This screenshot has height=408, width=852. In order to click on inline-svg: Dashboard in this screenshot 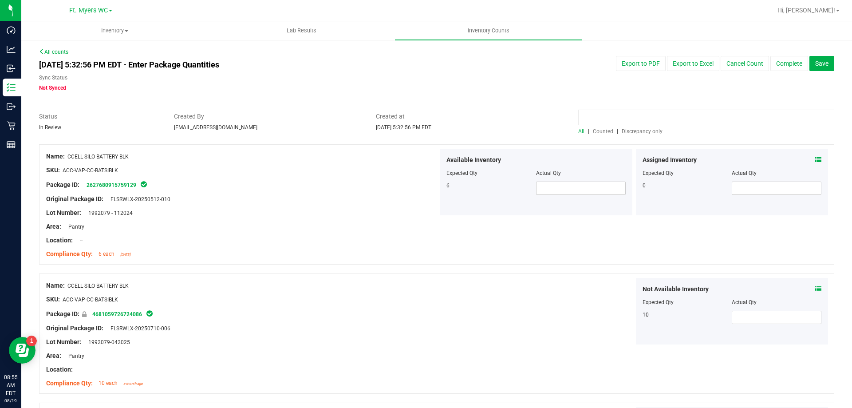, I will do `click(11, 30)`.